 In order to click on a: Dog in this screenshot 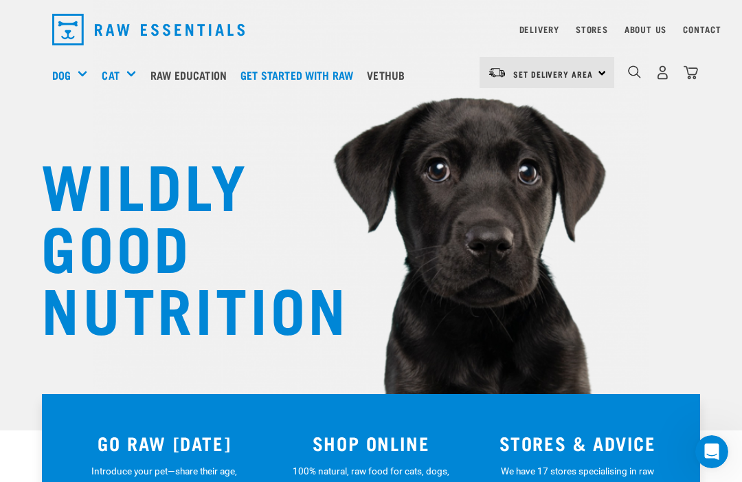, I will do `click(61, 75)`.